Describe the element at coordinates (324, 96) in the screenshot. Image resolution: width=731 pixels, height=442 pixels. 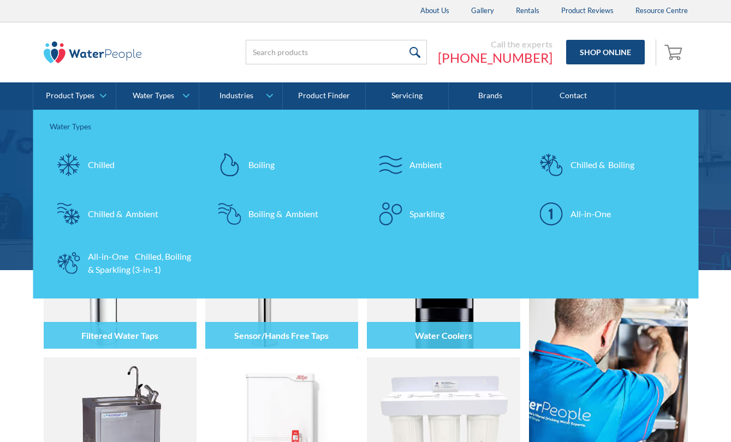
I see `a: Product Finder` at that location.